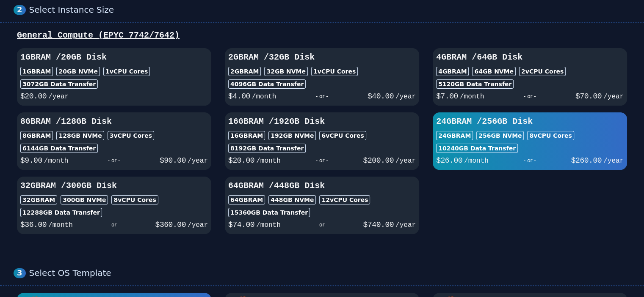 The image size is (644, 297). I want to click on div: 2 vCPU Cores, so click(543, 72).